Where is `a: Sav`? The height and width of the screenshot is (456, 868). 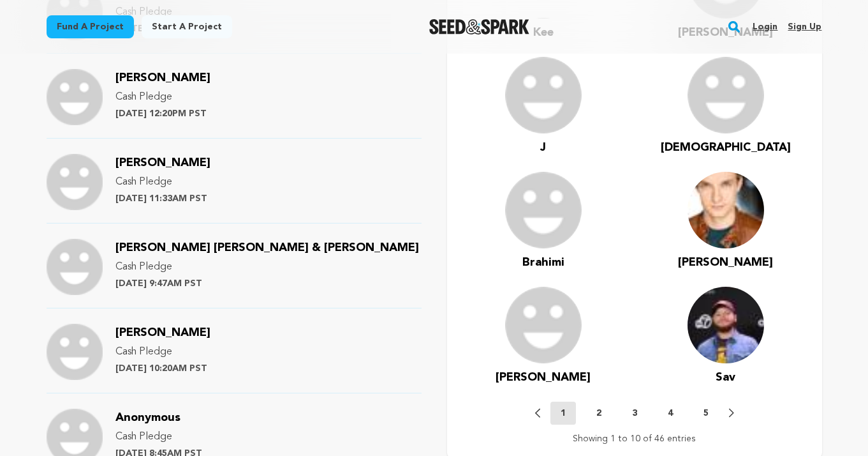
a: Sav is located at coordinates (725, 377).